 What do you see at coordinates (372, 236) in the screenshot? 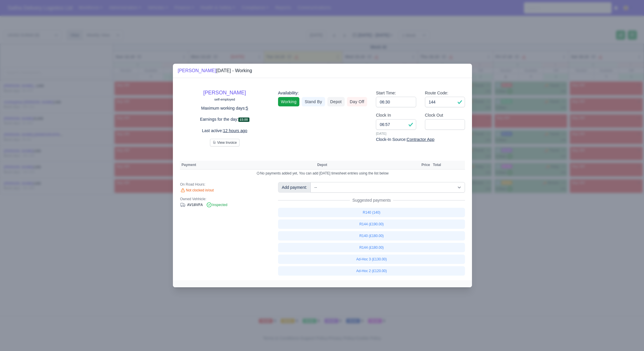
I see `a: R140 (£180.00)` at bounding box center [372, 236].